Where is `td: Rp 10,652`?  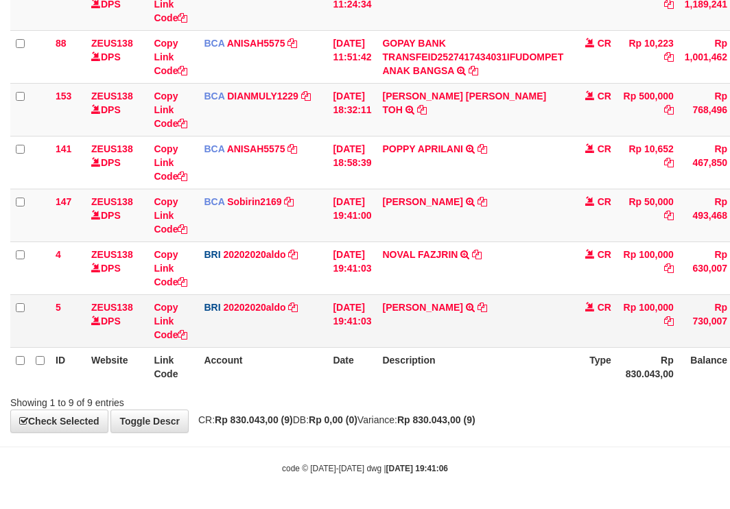 td: Rp 10,652 is located at coordinates (647, 162).